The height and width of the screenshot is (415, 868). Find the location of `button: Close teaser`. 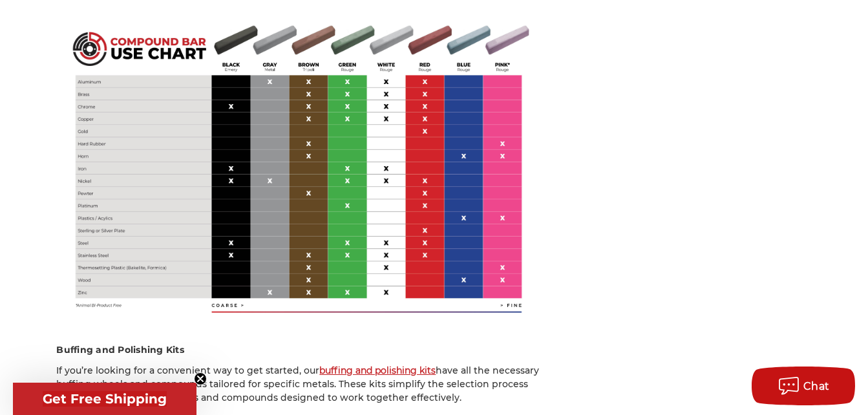

button: Close teaser is located at coordinates (200, 379).